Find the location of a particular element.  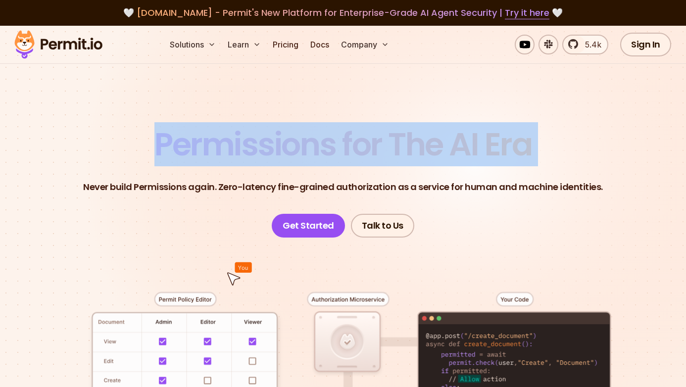

span: Permissions for The AI Era is located at coordinates (343, 144).